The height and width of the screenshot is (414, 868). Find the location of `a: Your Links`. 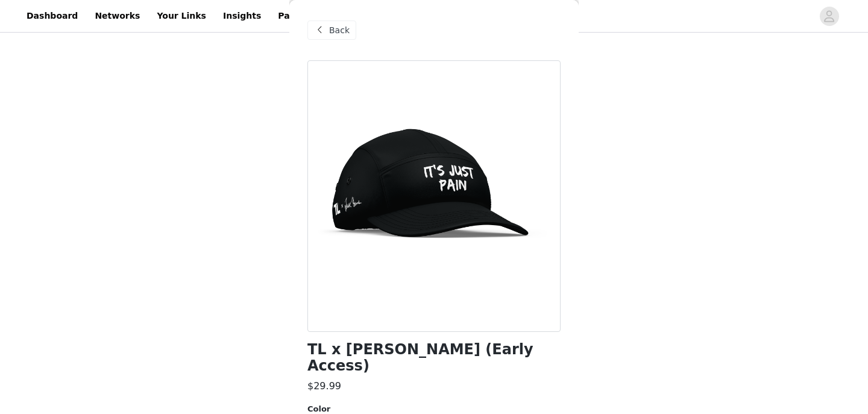

a: Your Links is located at coordinates (181, 16).